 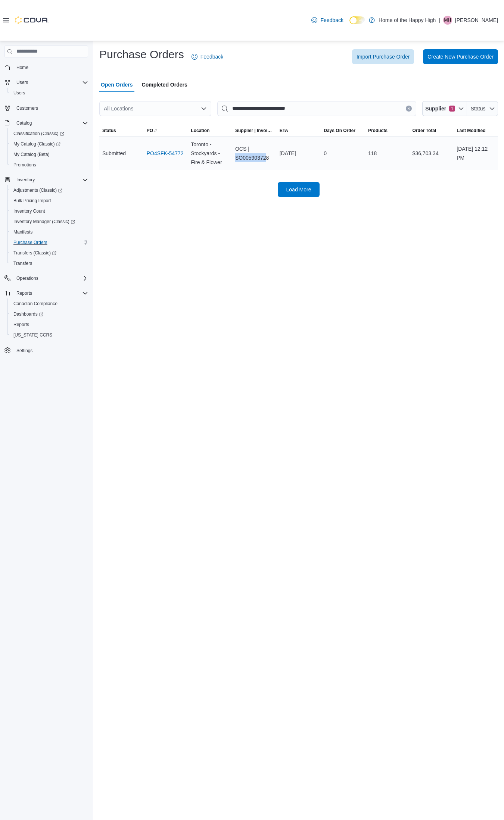 What do you see at coordinates (27, 108) in the screenshot?
I see `a: Customers` at bounding box center [27, 108].